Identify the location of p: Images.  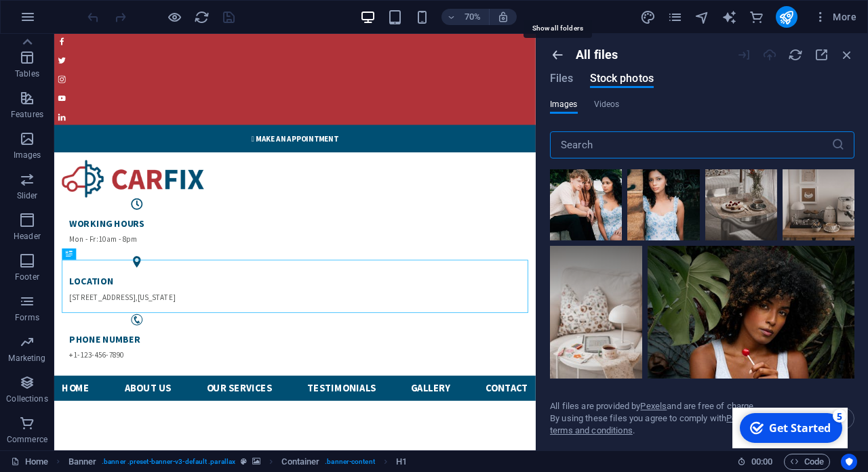
(27, 155).